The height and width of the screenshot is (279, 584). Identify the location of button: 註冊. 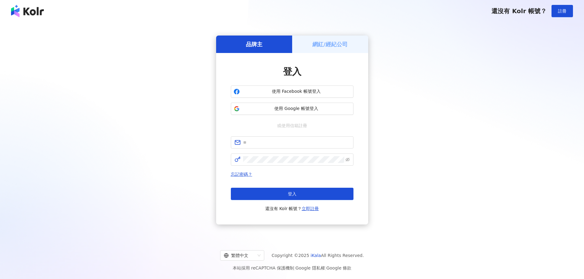
(562, 11).